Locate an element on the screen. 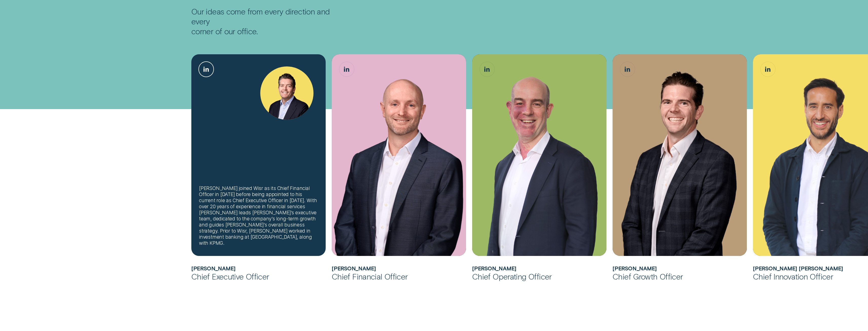 The width and height of the screenshot is (868, 331). div: Chief Operating Officer is located at coordinates (539, 276).